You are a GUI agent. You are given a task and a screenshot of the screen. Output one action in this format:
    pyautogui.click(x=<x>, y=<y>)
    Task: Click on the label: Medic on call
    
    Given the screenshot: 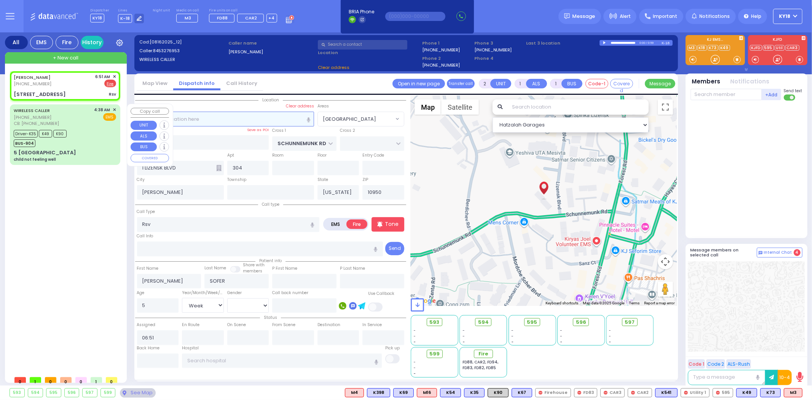 What is the action you would take?
    pyautogui.click(x=188, y=11)
    